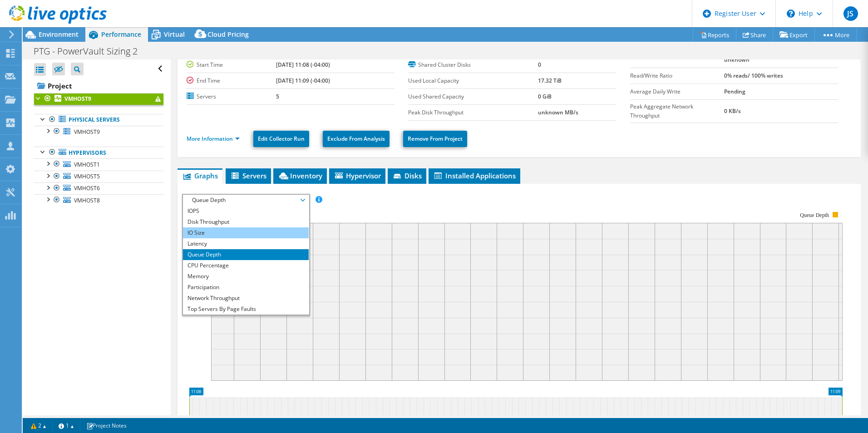 The height and width of the screenshot is (433, 868). What do you see at coordinates (558, 112) in the screenshot?
I see `b: unknown MB/s` at bounding box center [558, 112].